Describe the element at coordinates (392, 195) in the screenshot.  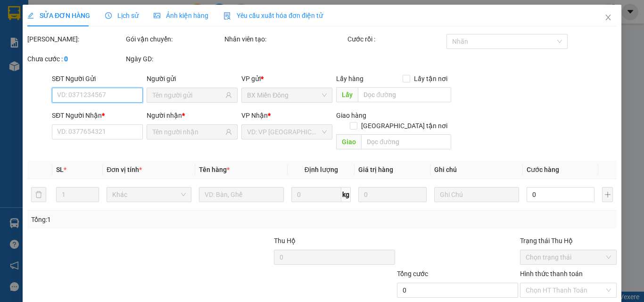
I see `input: 0` at that location.